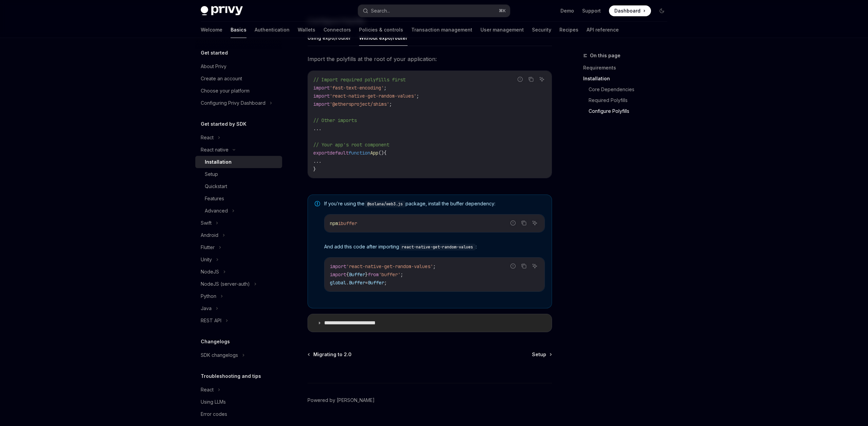  I want to click on a: Core Dependencies, so click(630, 90).